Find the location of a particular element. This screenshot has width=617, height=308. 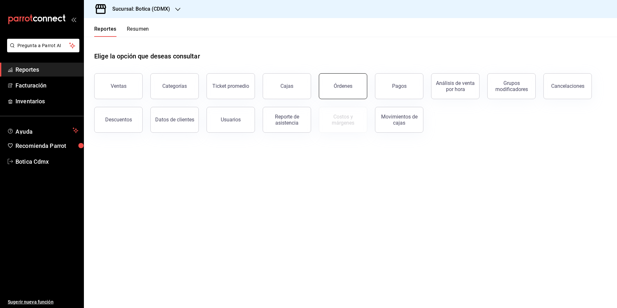

div: Ventas is located at coordinates (118, 86).